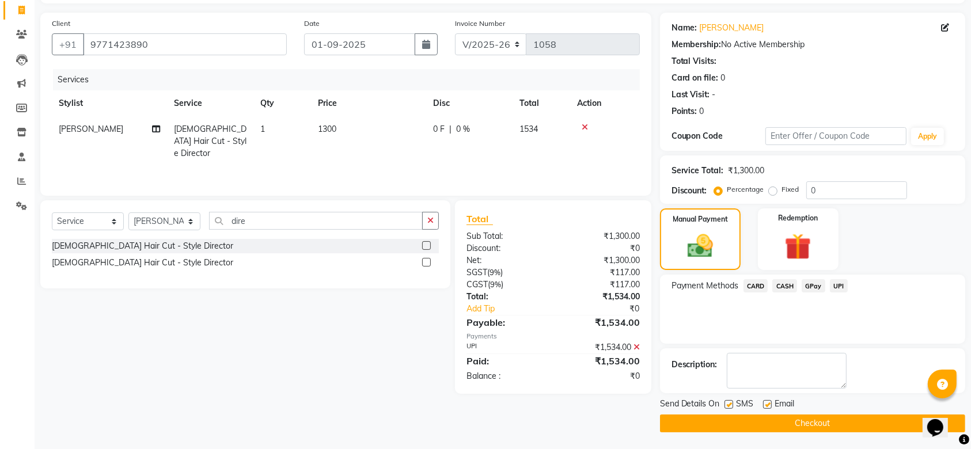 This screenshot has height=449, width=971. What do you see at coordinates (311, 24) in the screenshot?
I see `label: Date` at bounding box center [311, 24].